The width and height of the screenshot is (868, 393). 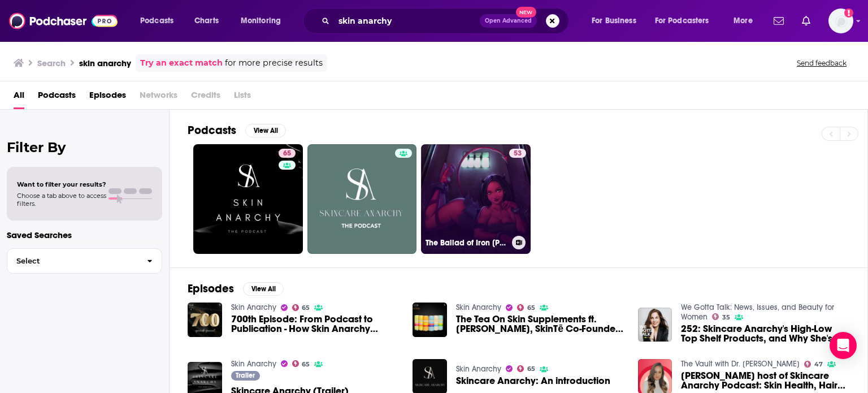 I want to click on img: 252: Skincare Anarchy's High-Low Top Shelf Products, and Why She's Taking a Break from Retinol, D..., so click(x=655, y=324).